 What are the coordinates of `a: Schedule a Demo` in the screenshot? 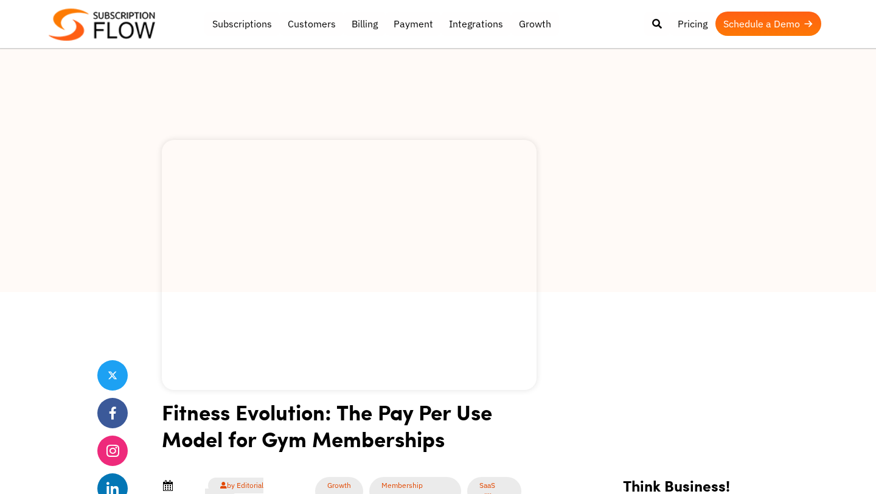 It's located at (769, 24).